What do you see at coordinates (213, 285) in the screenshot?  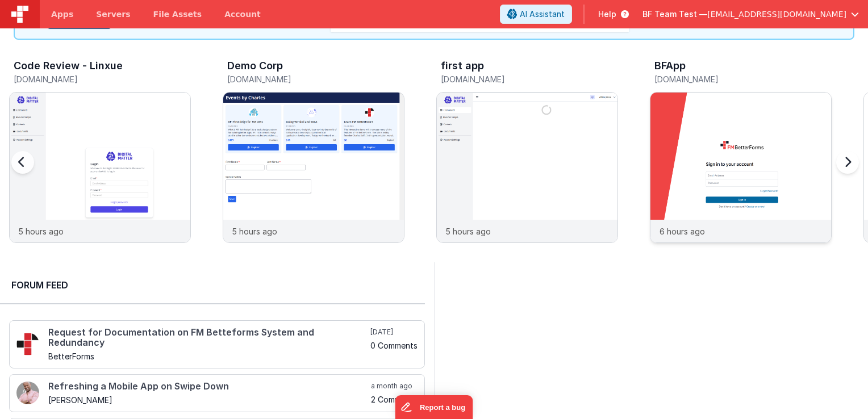 I see `h2: Forum Feed` at bounding box center [213, 285].